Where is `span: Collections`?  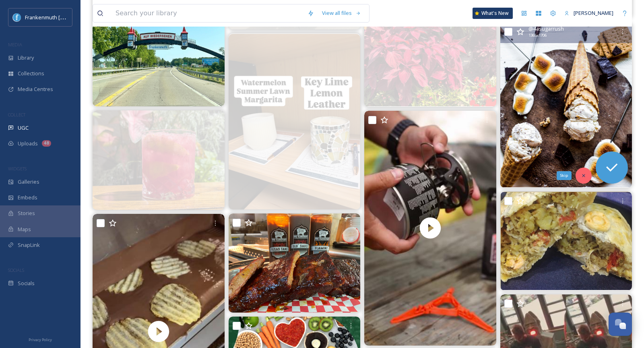
span: Collections is located at coordinates (31, 73).